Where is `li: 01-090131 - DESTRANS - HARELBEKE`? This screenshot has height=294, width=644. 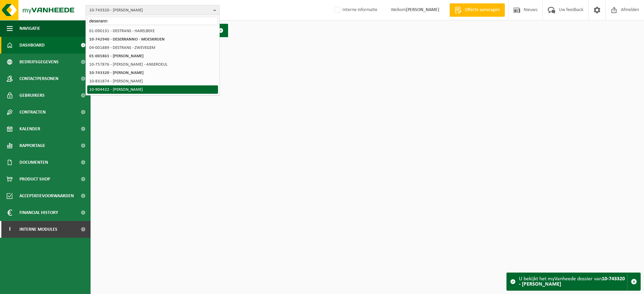 li: 01-090131 - DESTRANS - HARELBEKE is located at coordinates (153, 31).